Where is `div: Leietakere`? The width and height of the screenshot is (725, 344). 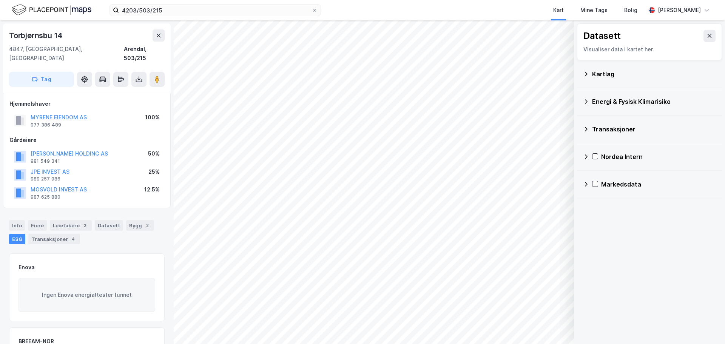 div: Leietakere is located at coordinates (71, 225).